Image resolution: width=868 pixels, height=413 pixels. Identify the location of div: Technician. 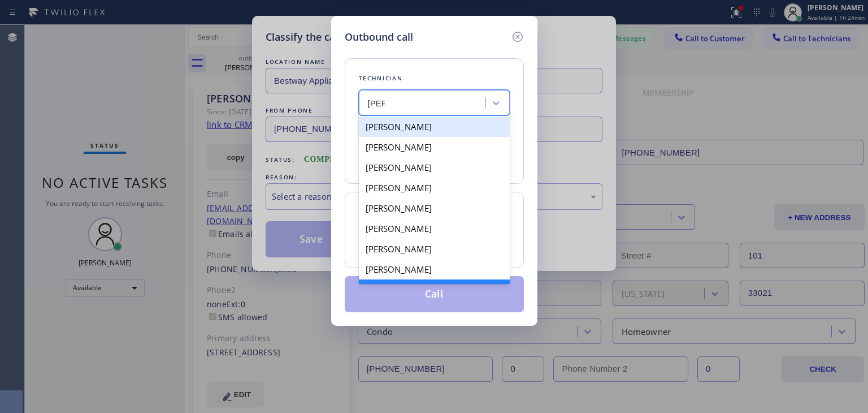
(434, 78).